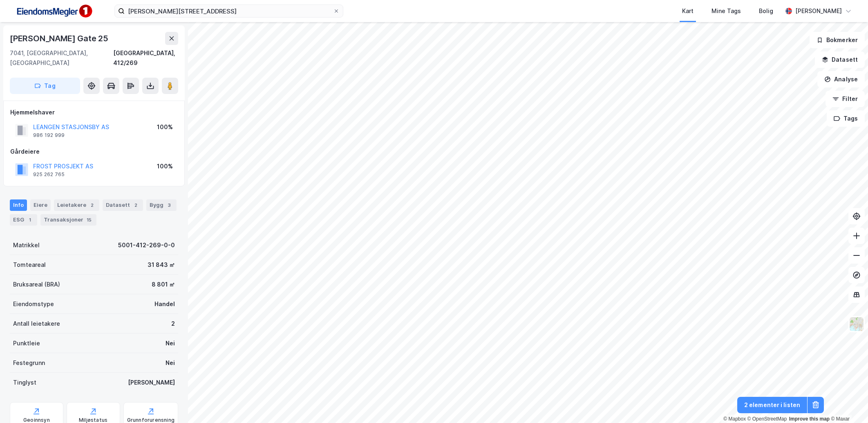 Image resolution: width=868 pixels, height=423 pixels. I want to click on div: Datasett, so click(122, 205).